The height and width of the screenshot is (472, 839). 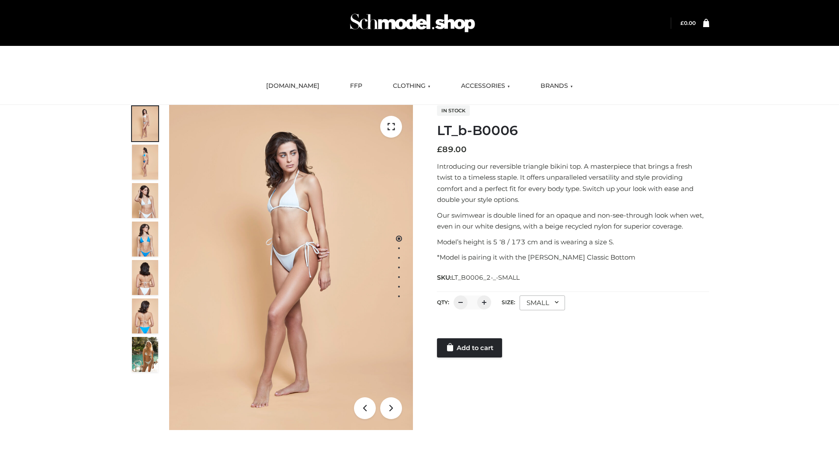 I want to click on img: Schmodel Admin 964, so click(x=413, y=23).